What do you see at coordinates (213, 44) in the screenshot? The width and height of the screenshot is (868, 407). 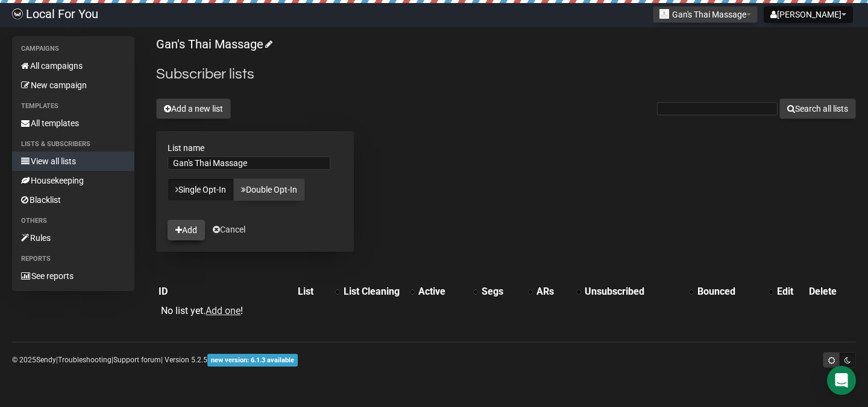 I see `a: Gan's Thai Massage` at bounding box center [213, 44].